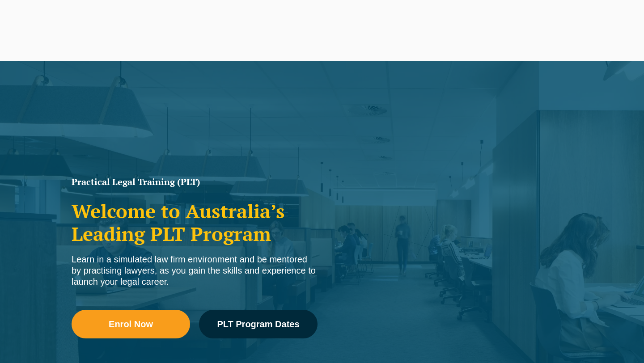 The height and width of the screenshot is (363, 644). I want to click on a: Enrol Now, so click(131, 324).